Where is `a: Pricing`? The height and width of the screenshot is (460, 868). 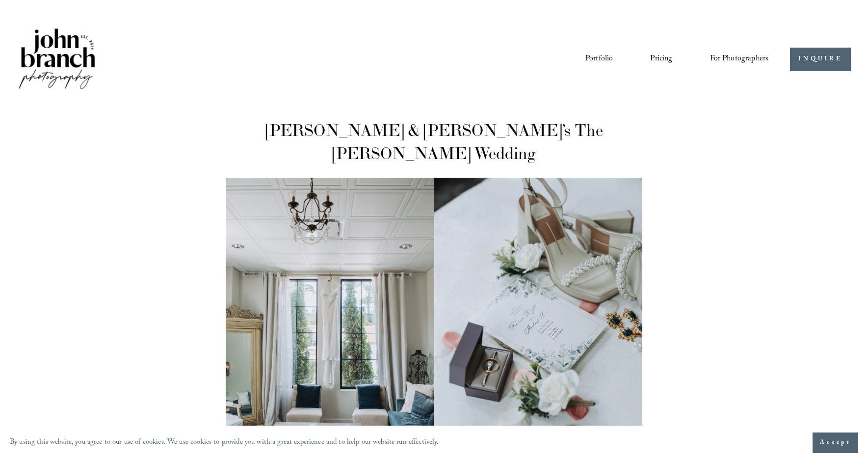 a: Pricing is located at coordinates (661, 59).